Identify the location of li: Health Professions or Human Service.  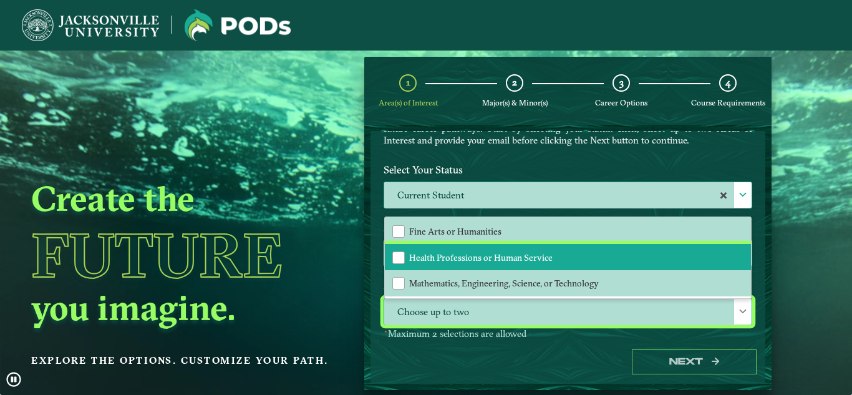
(568, 257).